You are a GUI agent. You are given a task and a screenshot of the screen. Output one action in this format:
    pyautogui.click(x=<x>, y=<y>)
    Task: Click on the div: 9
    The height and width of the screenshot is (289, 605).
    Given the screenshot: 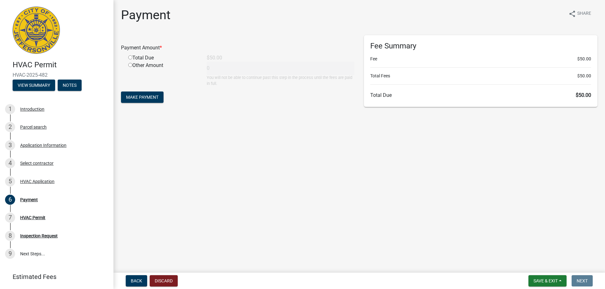 What is the action you would take?
    pyautogui.click(x=10, y=254)
    